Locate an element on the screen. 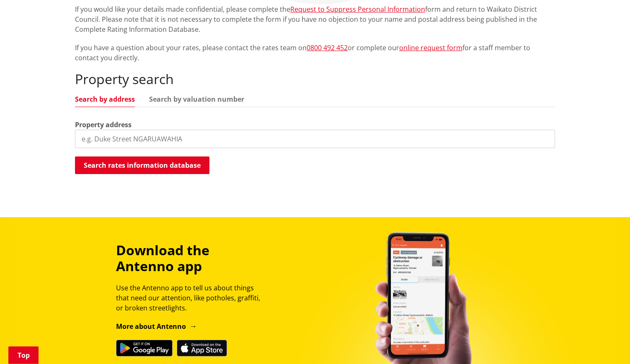 This screenshot has height=364, width=630. p: Use the Antenno app to tell us about things that need our attention, like potholes, graffiti, or ... is located at coordinates (192, 298).